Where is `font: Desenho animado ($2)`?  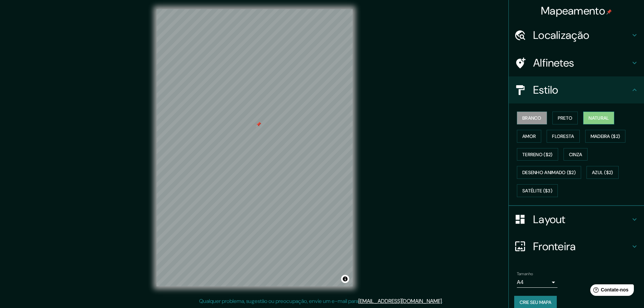 font: Desenho animado ($2) is located at coordinates (549, 173).